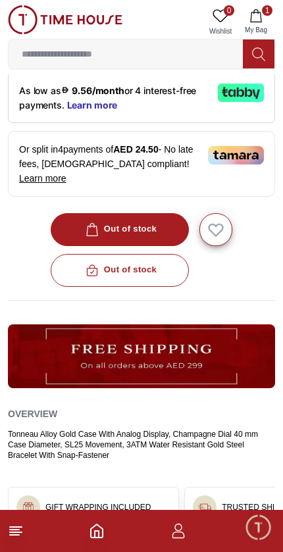 The height and width of the screenshot is (552, 283). Describe the element at coordinates (256, 30) in the screenshot. I see `span: My Bag` at that location.